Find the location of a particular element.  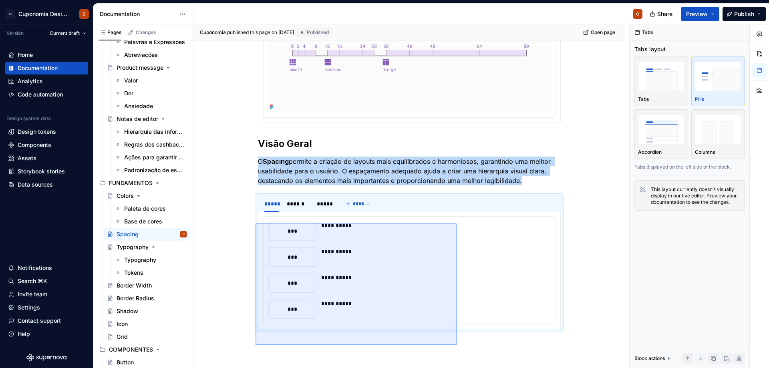

a: Border Width is located at coordinates (147, 286).